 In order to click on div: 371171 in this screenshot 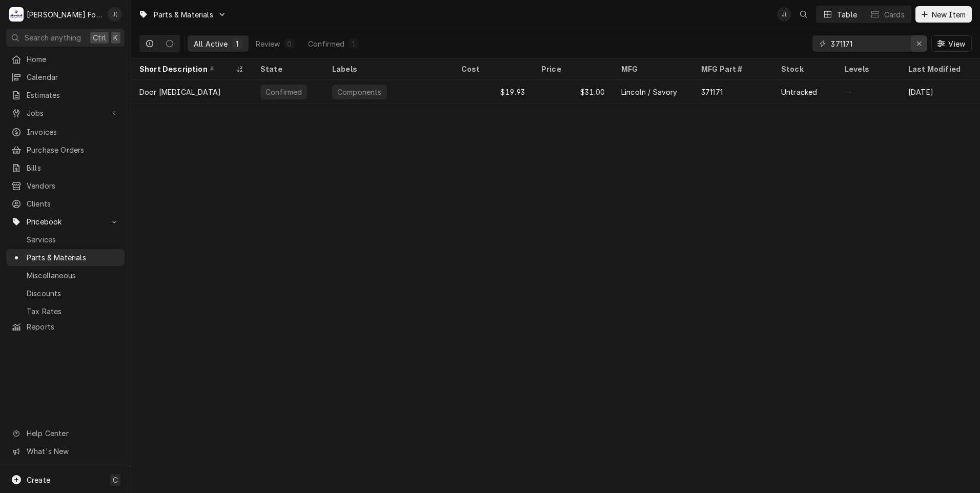, I will do `click(712, 92)`.